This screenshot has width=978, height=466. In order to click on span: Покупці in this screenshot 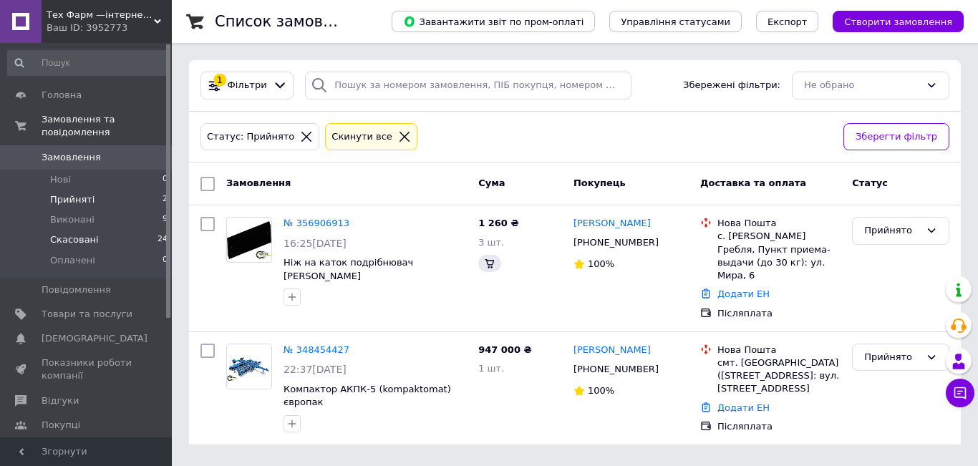, I will do `click(61, 425)`.